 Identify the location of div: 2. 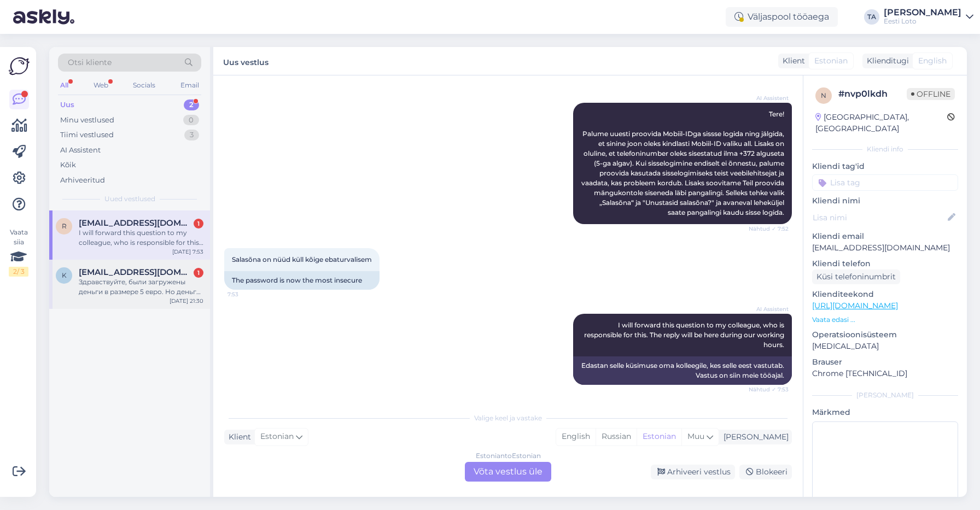
(192, 105).